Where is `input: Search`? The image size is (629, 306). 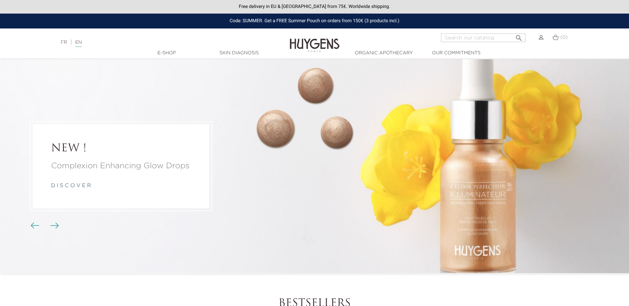
input: Search is located at coordinates (483, 38).